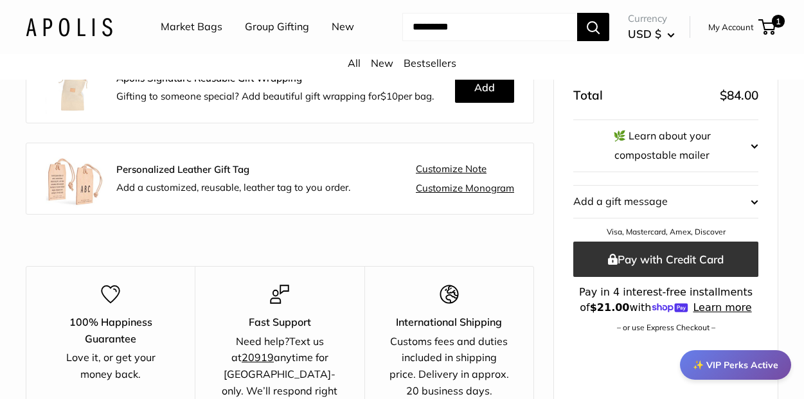  Describe the element at coordinates (451, 169) in the screenshot. I see `a: Customize Note` at that location.